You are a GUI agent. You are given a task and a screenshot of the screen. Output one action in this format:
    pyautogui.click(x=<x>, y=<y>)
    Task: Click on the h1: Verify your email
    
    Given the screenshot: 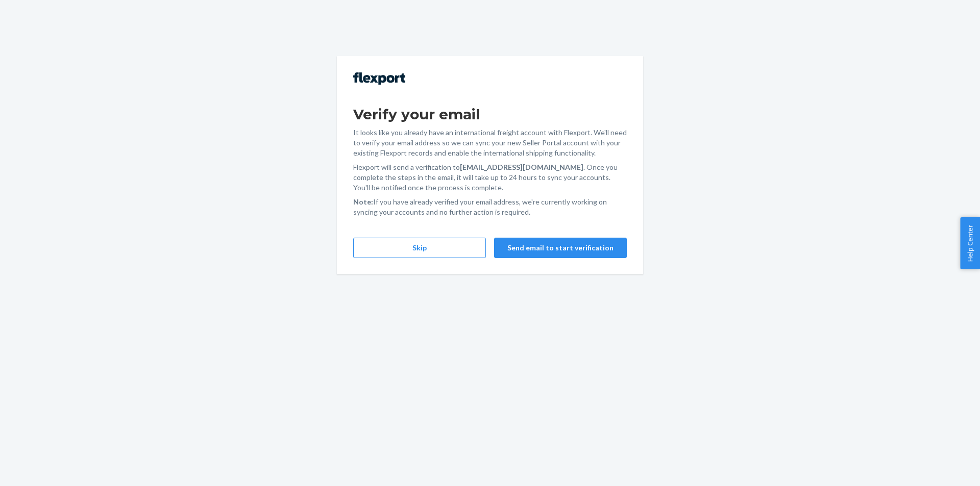 What is the action you would take?
    pyautogui.click(x=490, y=114)
    